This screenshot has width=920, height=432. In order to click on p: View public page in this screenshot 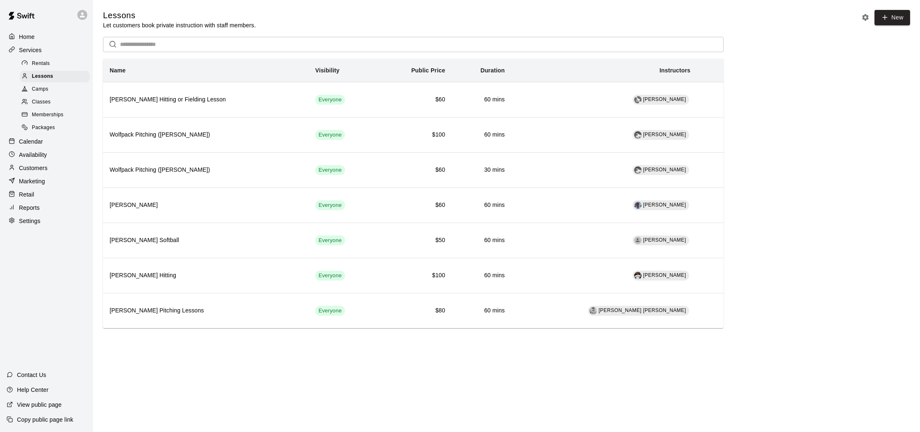, I will do `click(39, 405)`.